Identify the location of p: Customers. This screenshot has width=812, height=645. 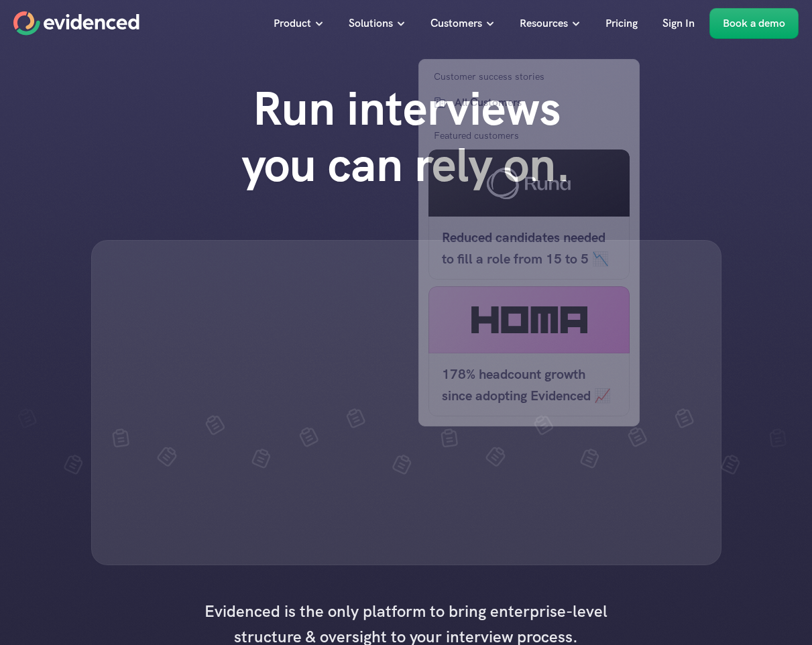
(456, 24).